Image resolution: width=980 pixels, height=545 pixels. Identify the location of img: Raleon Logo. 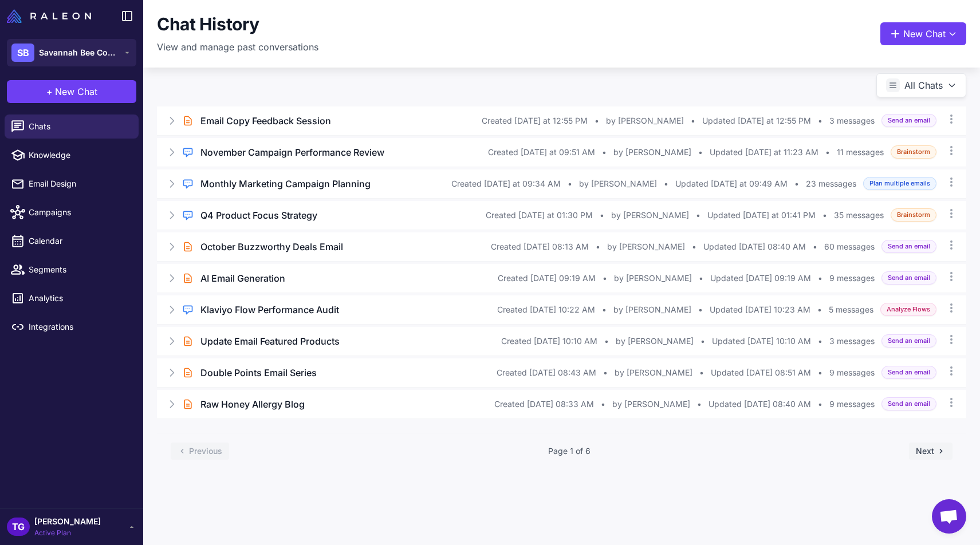
(49, 17).